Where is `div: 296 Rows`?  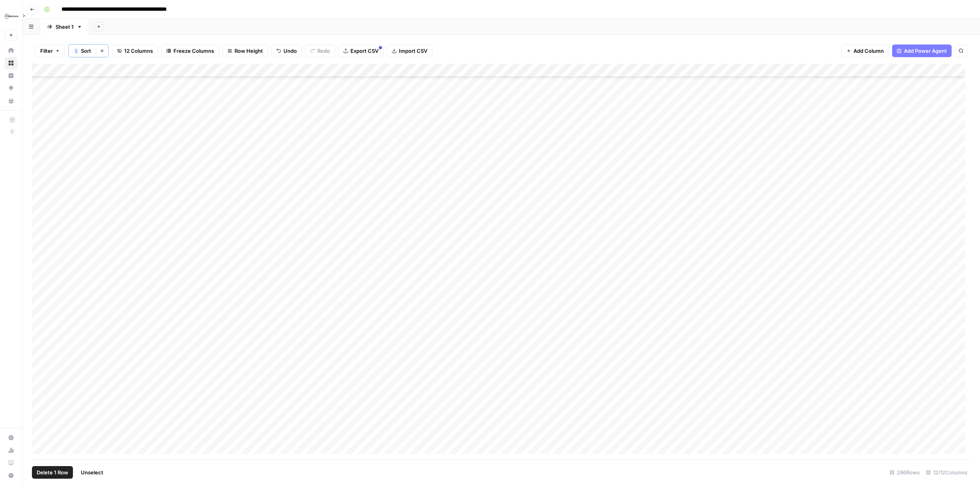
div: 296 Rows is located at coordinates (904, 472).